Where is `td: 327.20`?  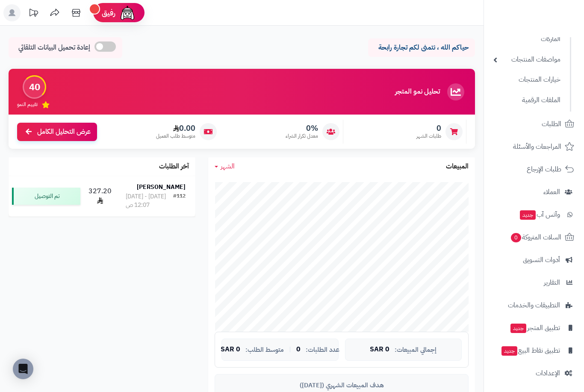
td: 327.20 is located at coordinates (100, 196).